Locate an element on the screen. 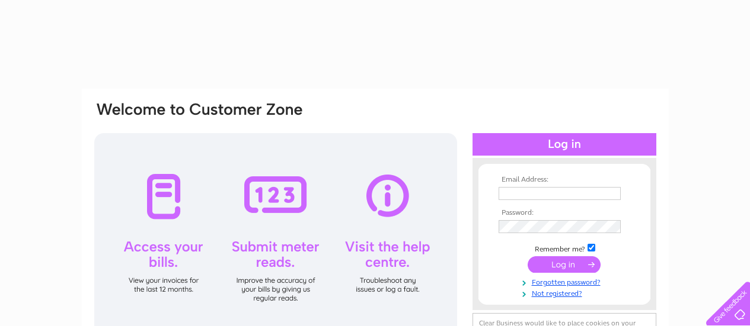 This screenshot has height=326, width=750. a: Not registered? is located at coordinates (565, 293).